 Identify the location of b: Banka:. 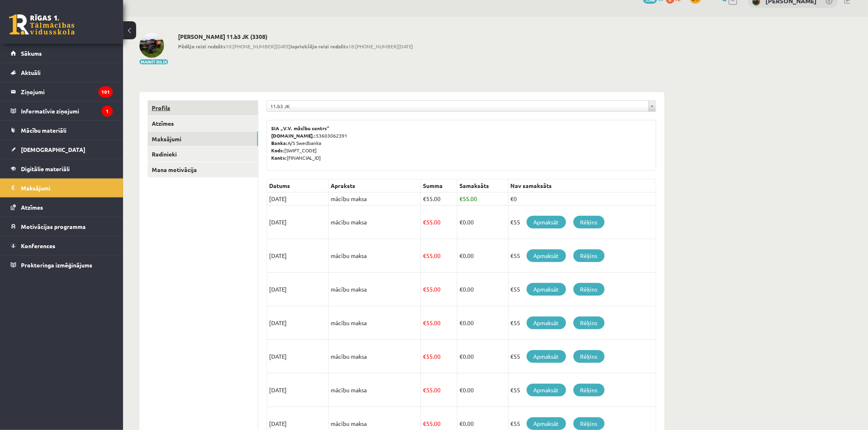
(279, 143).